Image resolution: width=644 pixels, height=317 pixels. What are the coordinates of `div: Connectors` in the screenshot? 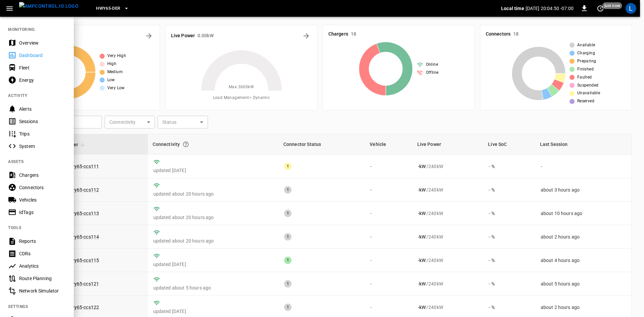 It's located at (42, 187).